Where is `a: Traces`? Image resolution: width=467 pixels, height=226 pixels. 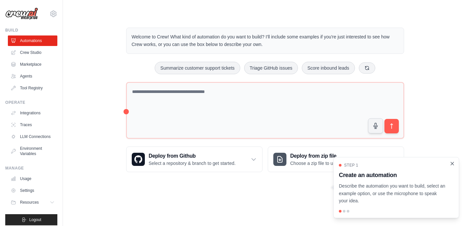
a: Traces is located at coordinates (32, 125).